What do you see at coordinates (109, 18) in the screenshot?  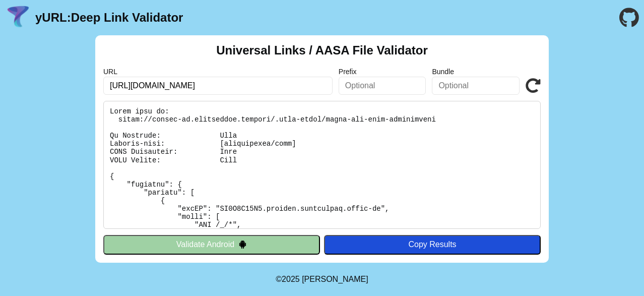 I see `a: yURL:Deep Link Validator` at bounding box center [109, 18].